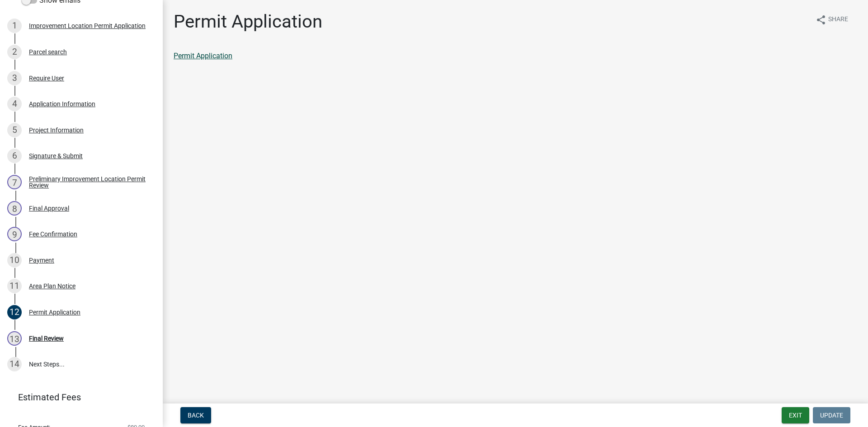 The image size is (868, 427). What do you see at coordinates (831, 416) in the screenshot?
I see `button: Update` at bounding box center [831, 416].